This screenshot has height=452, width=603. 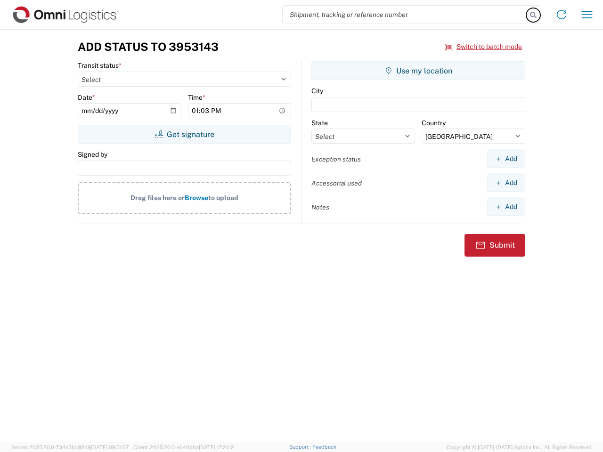 What do you see at coordinates (336, 183) in the screenshot?
I see `label: Accessorial used` at bounding box center [336, 183].